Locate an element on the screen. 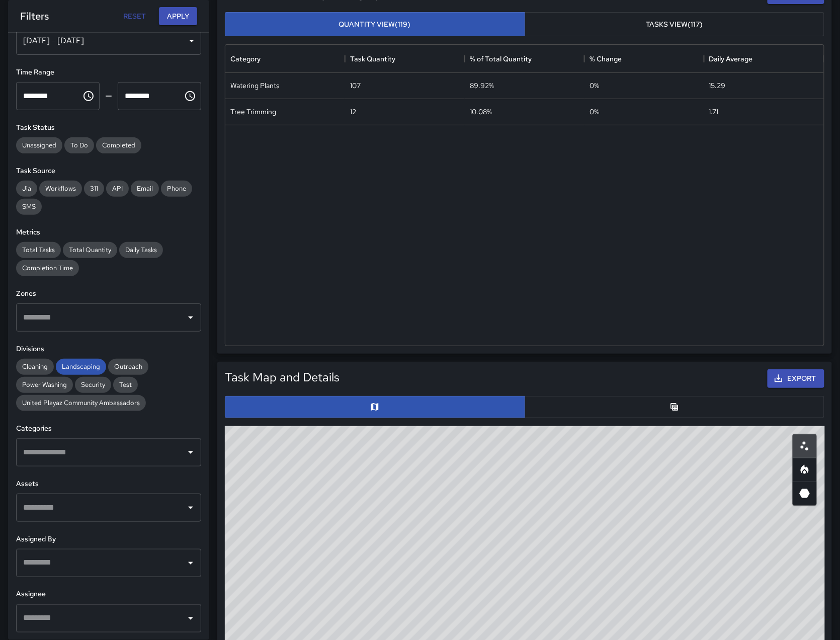  svg: Heatmap is located at coordinates (805, 469).